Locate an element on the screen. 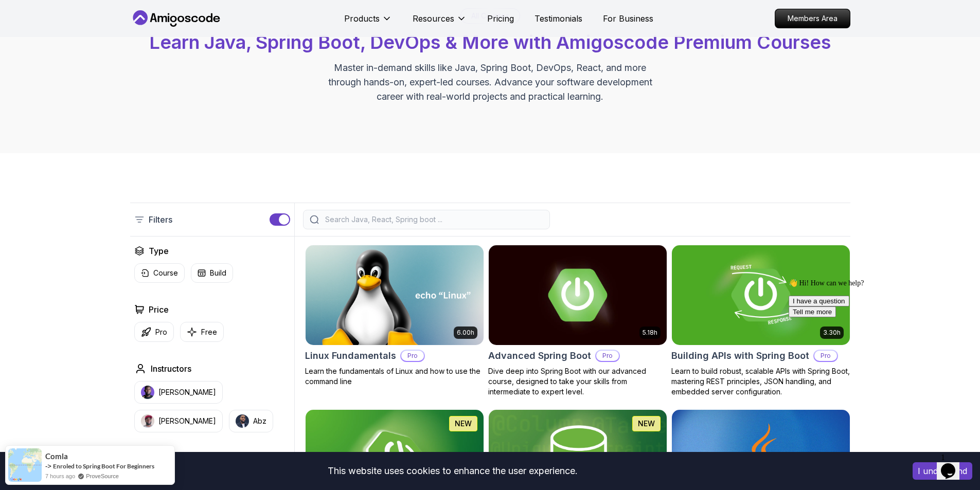 The image size is (980, 490). button: instructor imgAbz is located at coordinates (251, 421).